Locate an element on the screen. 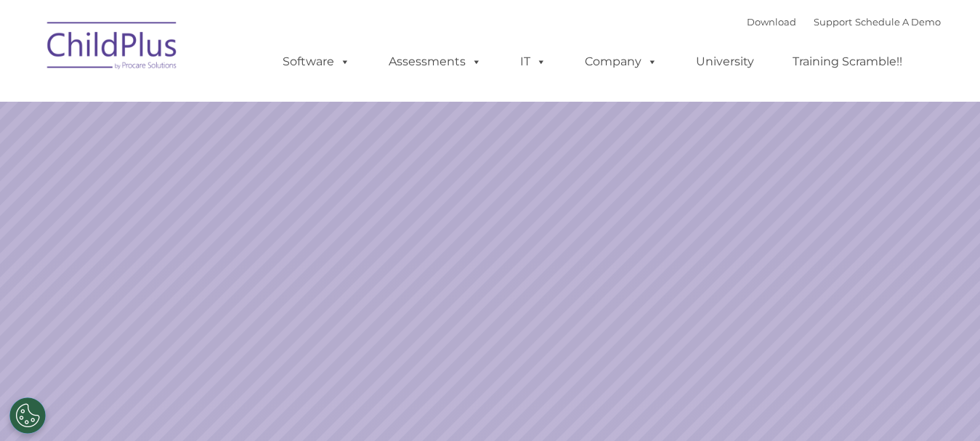 The height and width of the screenshot is (441, 980). a: IT is located at coordinates (533, 61).